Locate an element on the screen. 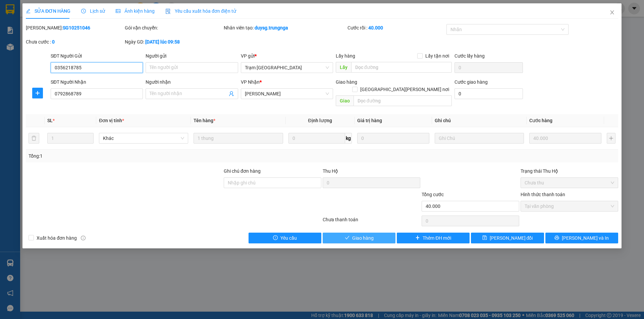  span: Khác is located at coordinates (144, 138).